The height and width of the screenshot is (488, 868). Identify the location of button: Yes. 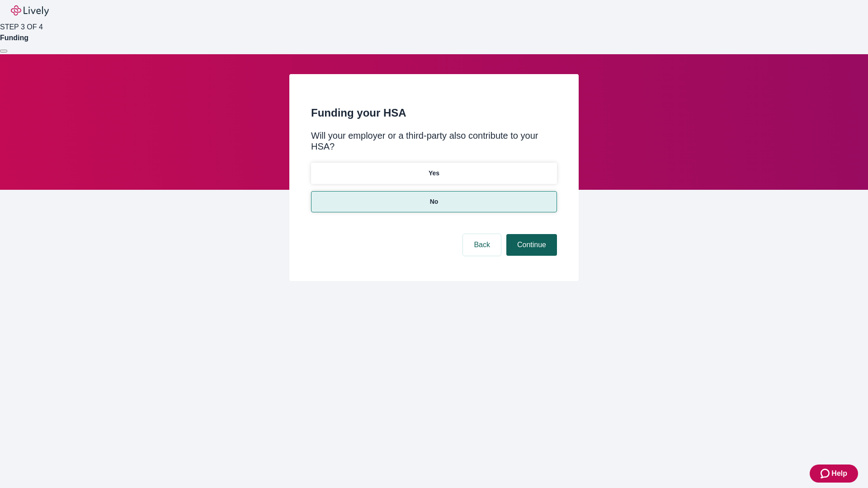
(434, 173).